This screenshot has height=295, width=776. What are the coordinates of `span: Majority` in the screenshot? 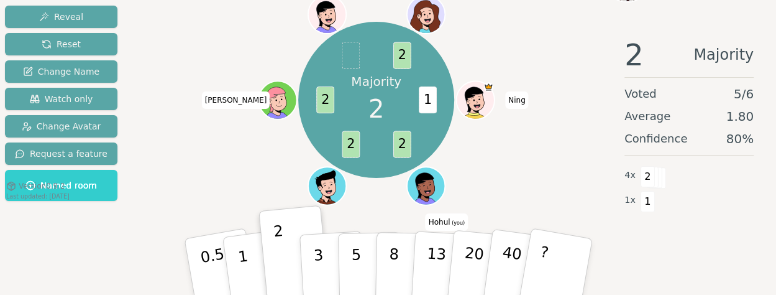 It's located at (724, 55).